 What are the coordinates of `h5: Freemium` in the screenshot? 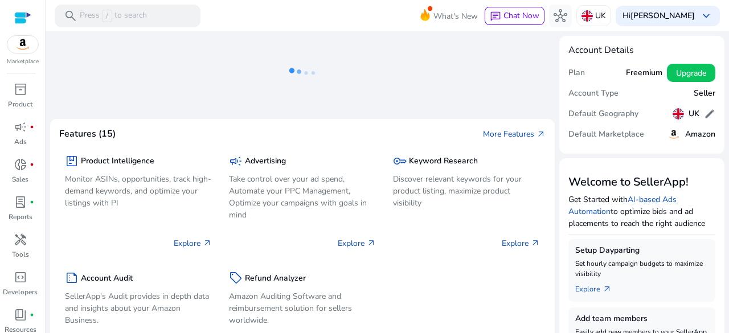 It's located at (644, 73).